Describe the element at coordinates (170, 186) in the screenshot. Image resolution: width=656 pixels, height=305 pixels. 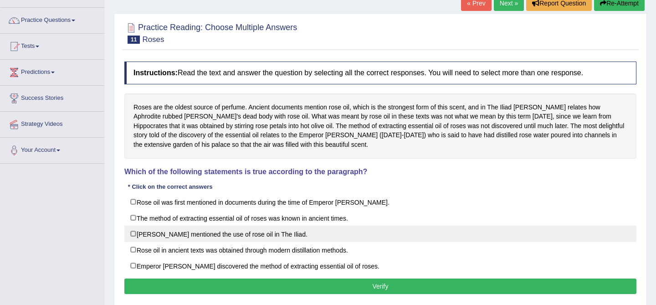
I see `div: * Click on the correct answers` at that location.